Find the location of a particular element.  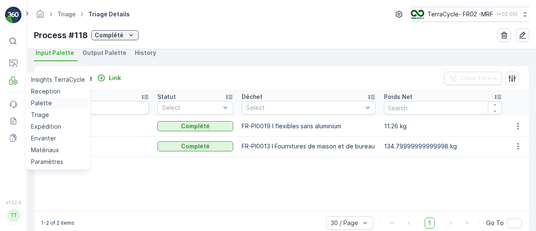

p: Statut is located at coordinates (167, 97).